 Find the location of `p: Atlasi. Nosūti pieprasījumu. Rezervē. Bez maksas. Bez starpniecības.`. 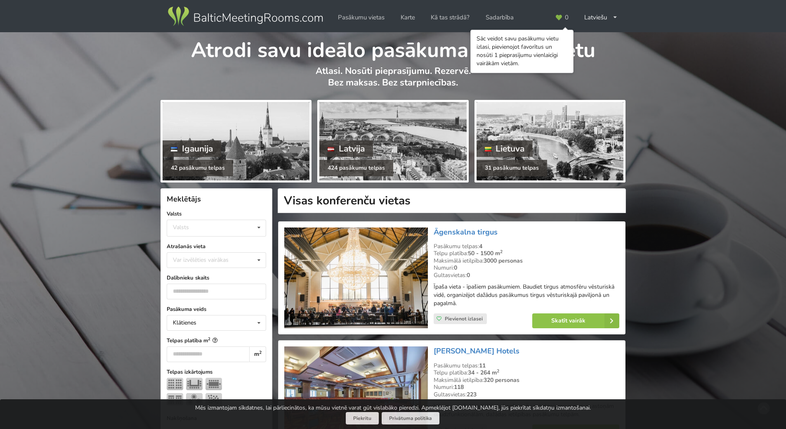

p: Atlasi. Nosūti pieprasījumu. Rezervē. Bez maksas. Bez starpniecības. is located at coordinates (393, 81).